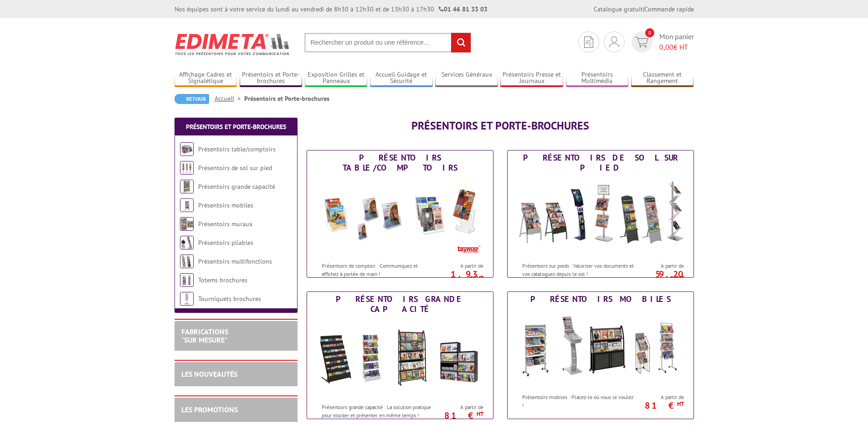 Image resolution: width=868 pixels, height=431 pixels. What do you see at coordinates (650, 33) in the screenshot?
I see `span: 0` at bounding box center [650, 33].